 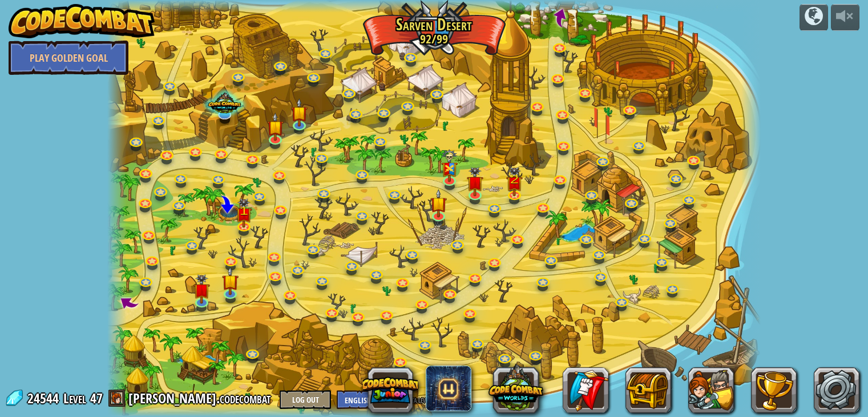 What do you see at coordinates (68, 58) in the screenshot?
I see `a: Play Golden Goal` at bounding box center [68, 58].